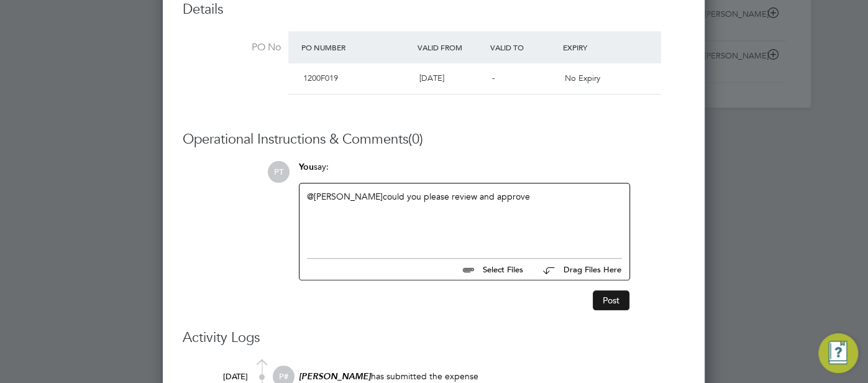 The image size is (868, 383). Describe the element at coordinates (416, 138) in the screenshot. I see `span: (0)` at that location.